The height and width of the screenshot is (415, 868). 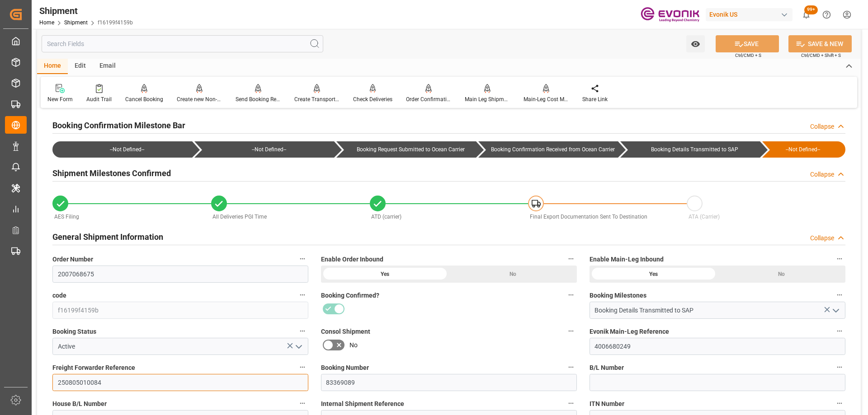 I want to click on button: Booking Number, so click(x=571, y=367).